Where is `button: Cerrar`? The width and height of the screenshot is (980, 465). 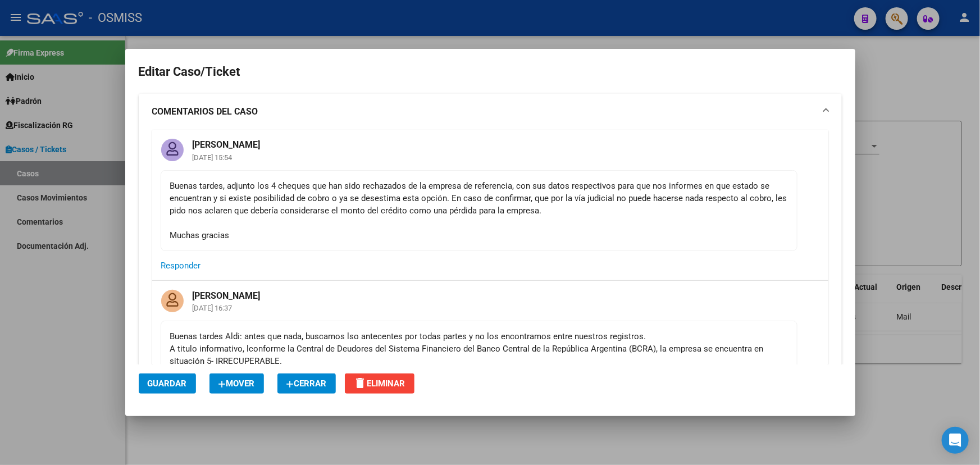 button: Cerrar is located at coordinates (306, 384).